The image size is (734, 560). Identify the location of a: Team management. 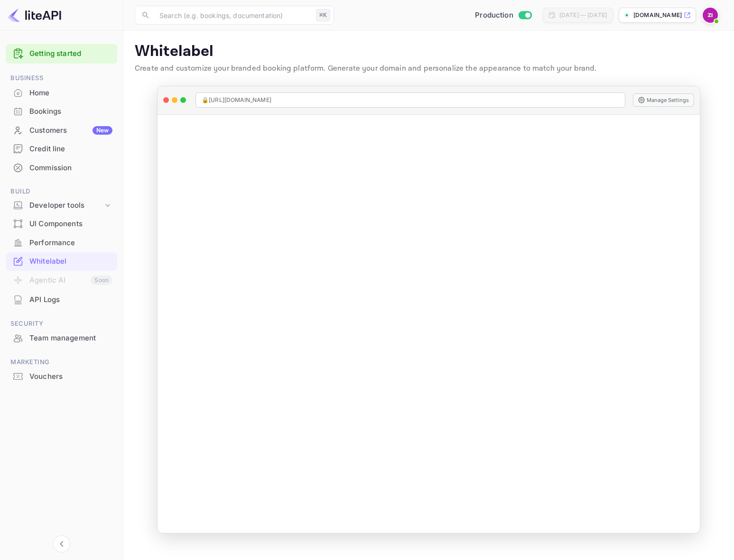
(62, 338).